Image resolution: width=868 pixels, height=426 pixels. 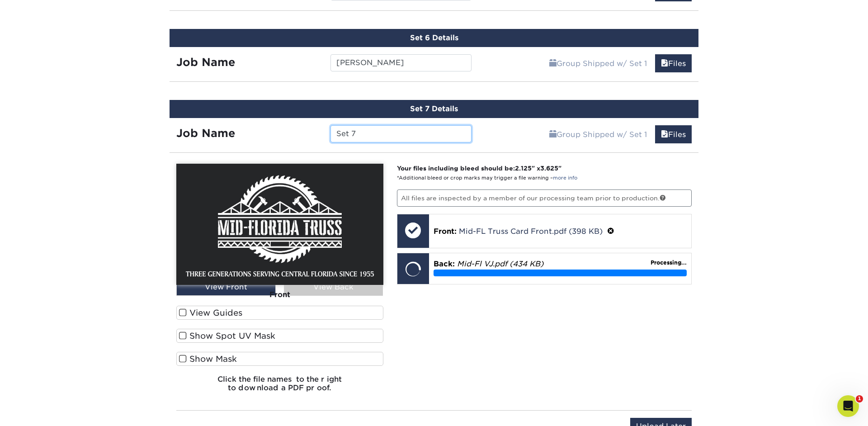 I want to click on div: Front, so click(x=280, y=295).